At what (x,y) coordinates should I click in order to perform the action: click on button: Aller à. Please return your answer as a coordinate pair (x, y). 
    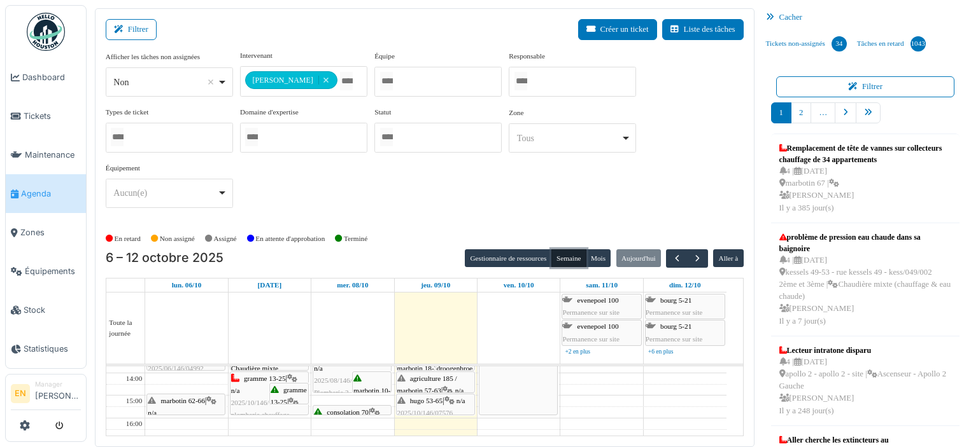
    Looking at the image, I should click on (727, 258).